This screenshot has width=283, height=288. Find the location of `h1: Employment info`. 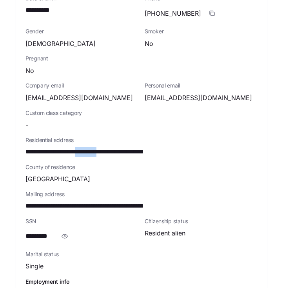

h1: Employment info is located at coordinates (141, 281).